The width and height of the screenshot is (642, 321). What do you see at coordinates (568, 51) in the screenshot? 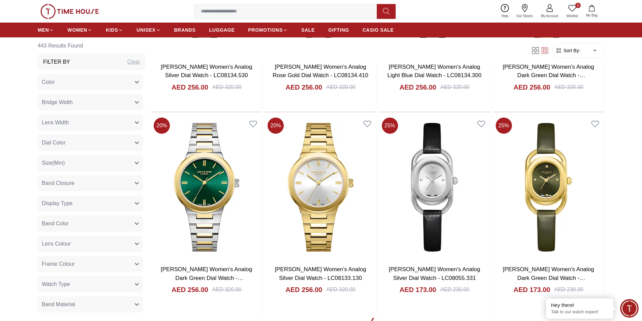
I see `button: Sort By:` at bounding box center [568, 51].